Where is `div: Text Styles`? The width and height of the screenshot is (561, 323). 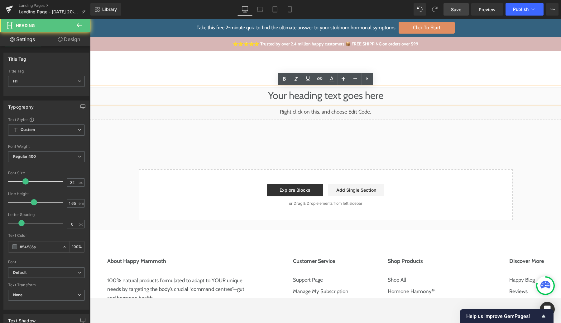 div: Text Styles is located at coordinates (46, 120).